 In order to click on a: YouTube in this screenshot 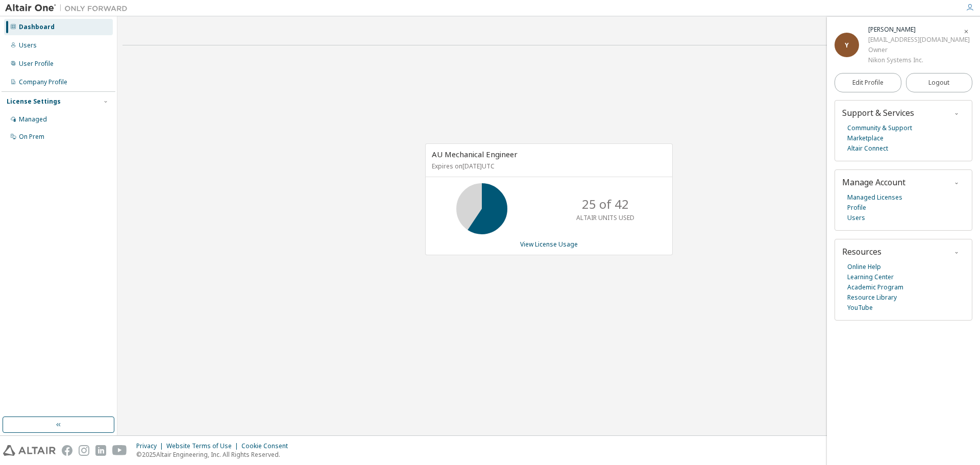, I will do `click(860, 307)`.